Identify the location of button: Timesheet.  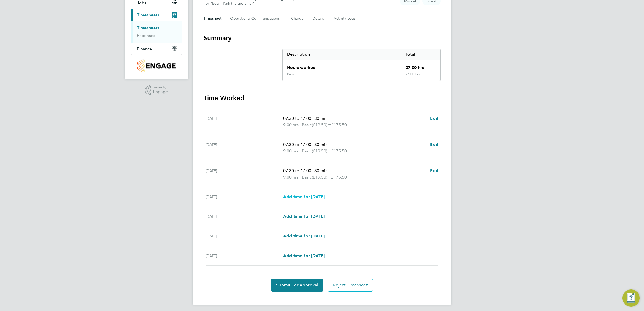
(212, 18).